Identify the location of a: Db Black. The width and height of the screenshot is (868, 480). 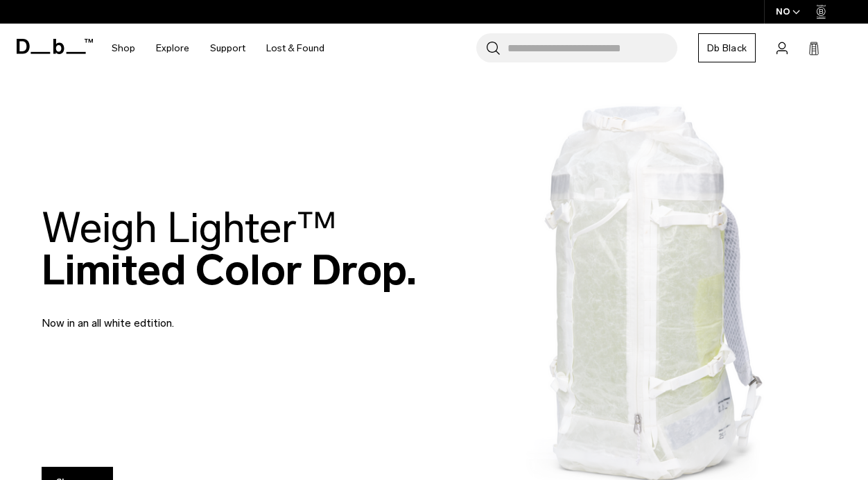
(726, 48).